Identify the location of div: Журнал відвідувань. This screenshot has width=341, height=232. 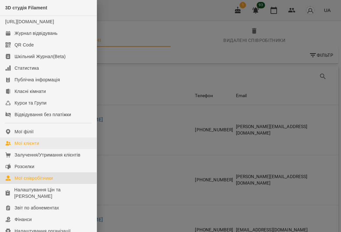
(36, 33).